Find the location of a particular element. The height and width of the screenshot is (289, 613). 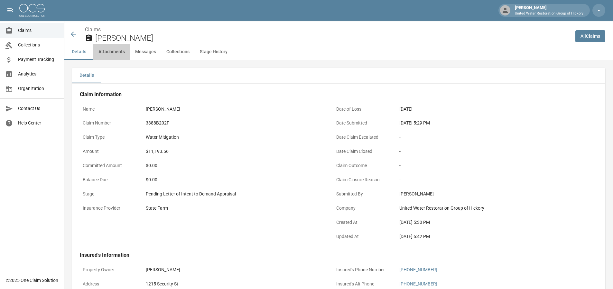

p: Amount is located at coordinates (109, 151).